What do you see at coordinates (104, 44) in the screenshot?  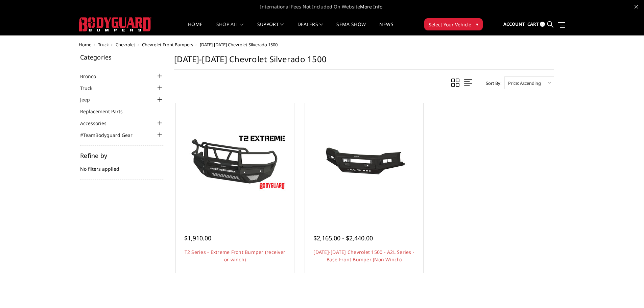 I see `span: Truck` at bounding box center [104, 44].